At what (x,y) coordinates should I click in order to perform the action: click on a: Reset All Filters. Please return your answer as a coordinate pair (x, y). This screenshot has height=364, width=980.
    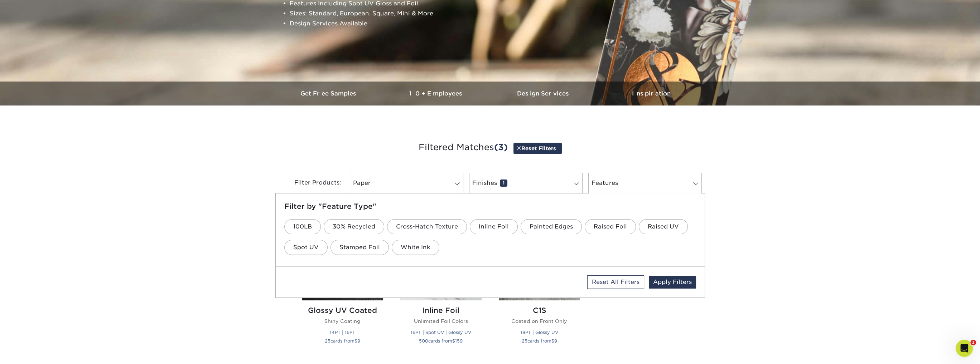
    Looking at the image, I should click on (616, 283).